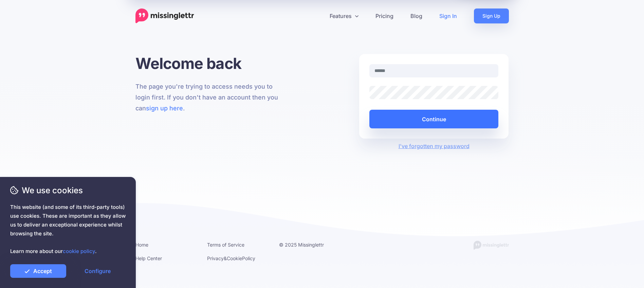 This screenshot has width=644, height=288. What do you see at coordinates (215, 258) in the screenshot?
I see `a: Privacy` at bounding box center [215, 258].